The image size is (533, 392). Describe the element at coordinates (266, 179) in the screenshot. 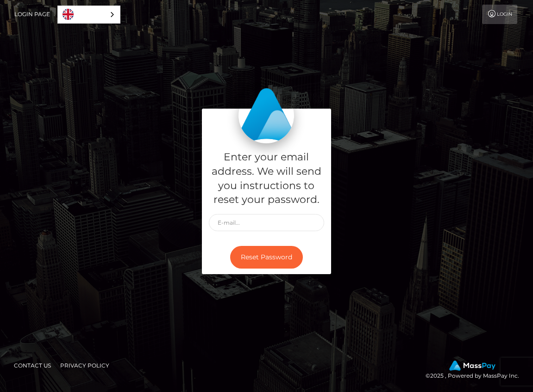

I see `h5: Enter your email address. We will send you instructions to reset your password.` at that location.